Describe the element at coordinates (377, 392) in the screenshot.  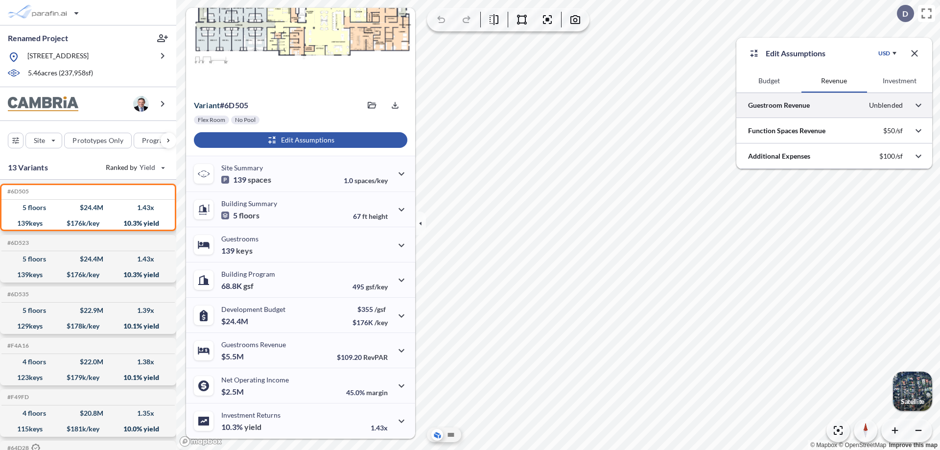
I see `span: margin` at that location.